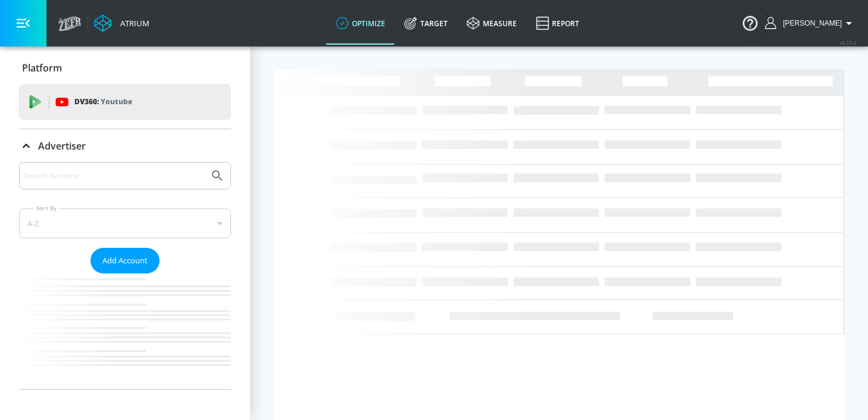  Describe the element at coordinates (125, 68) in the screenshot. I see `div: Platform` at that location.